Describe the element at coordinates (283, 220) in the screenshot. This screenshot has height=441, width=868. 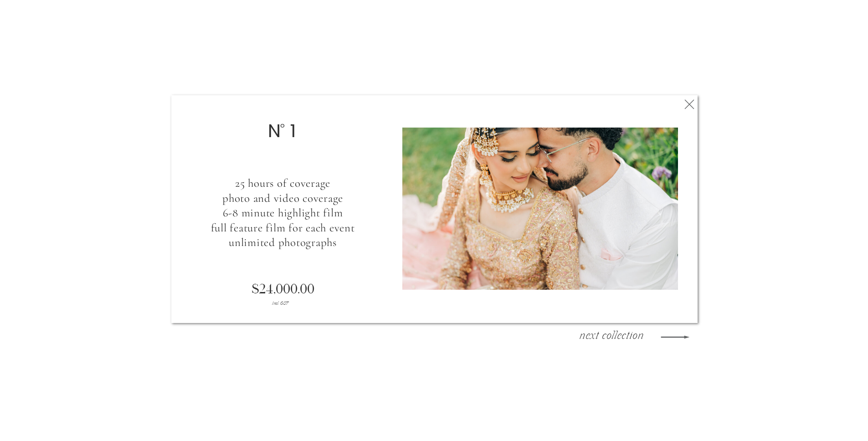
I see `h3: 25 hours of coverage Photo and Video Coverage 6-8 minute highlight film full feature film for eac...` at that location.